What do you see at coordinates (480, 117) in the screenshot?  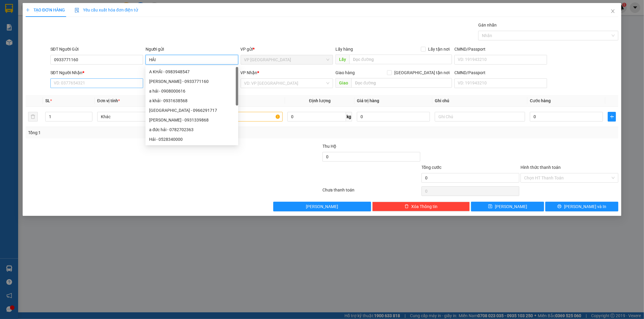 I see `input: Ghi Chú` at bounding box center [480, 117].